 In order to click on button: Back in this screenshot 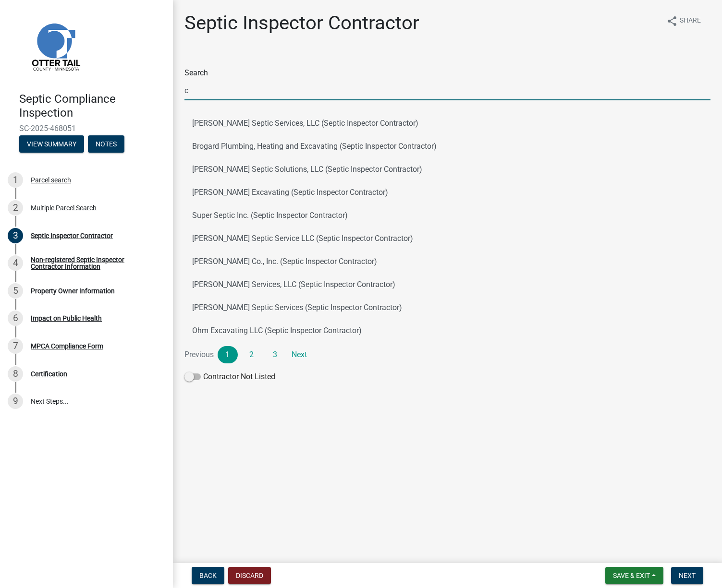, I will do `click(208, 575)`.